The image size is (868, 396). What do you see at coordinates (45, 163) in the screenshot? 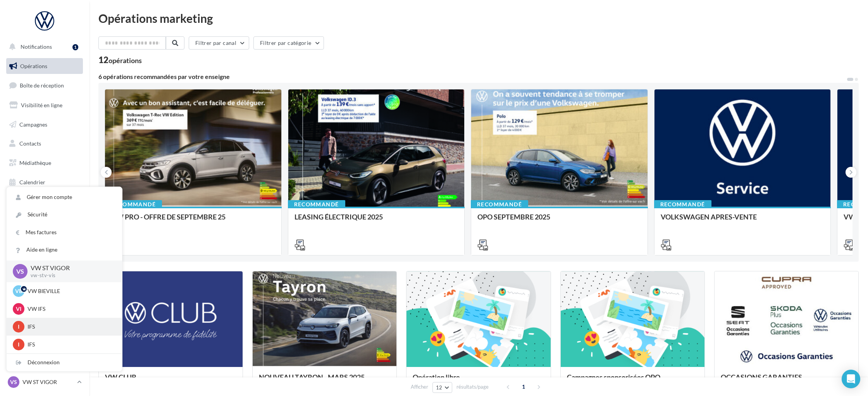
I see `a: Médiathèque` at bounding box center [45, 163].